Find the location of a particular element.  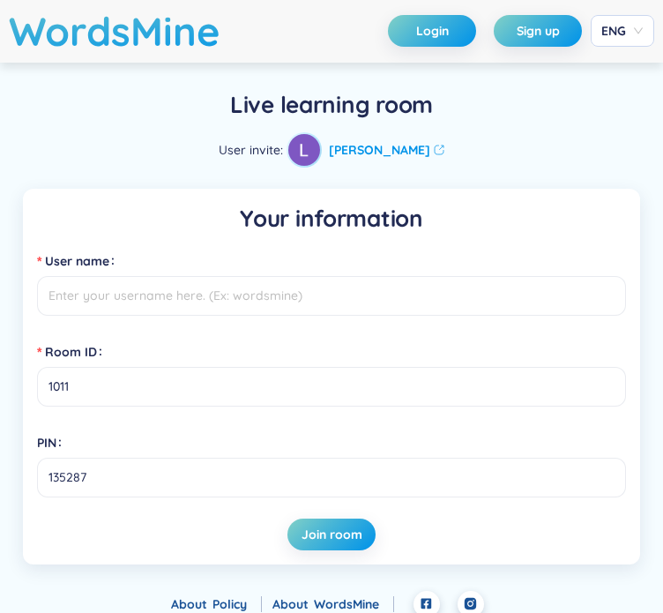

button: Login is located at coordinates (432, 31).